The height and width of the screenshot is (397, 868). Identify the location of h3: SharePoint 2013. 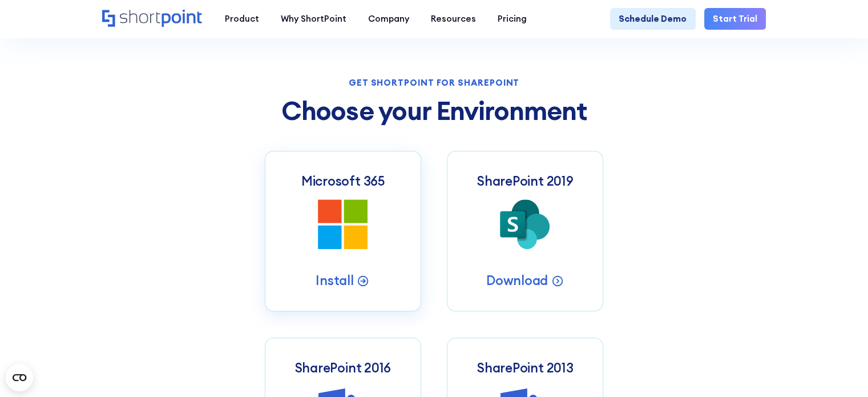
(525, 367).